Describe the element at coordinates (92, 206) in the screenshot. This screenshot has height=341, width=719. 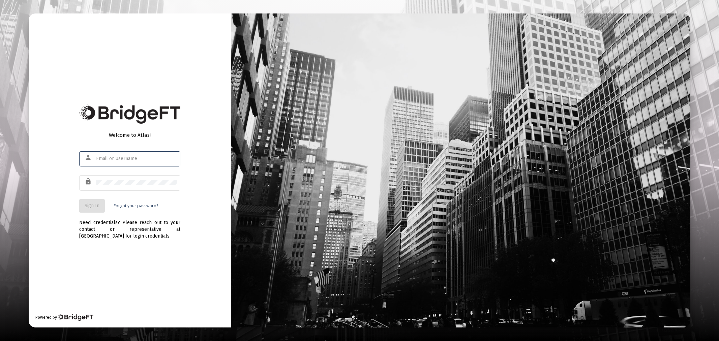
I see `button: Sign In` at that location.